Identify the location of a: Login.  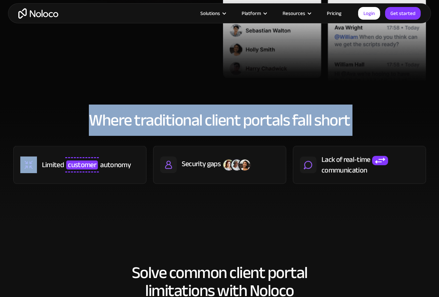
(369, 13).